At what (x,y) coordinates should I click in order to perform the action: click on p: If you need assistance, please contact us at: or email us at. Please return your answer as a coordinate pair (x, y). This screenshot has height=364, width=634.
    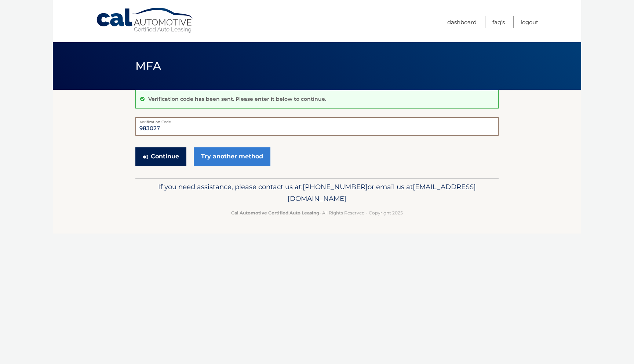
    Looking at the image, I should click on (317, 193).